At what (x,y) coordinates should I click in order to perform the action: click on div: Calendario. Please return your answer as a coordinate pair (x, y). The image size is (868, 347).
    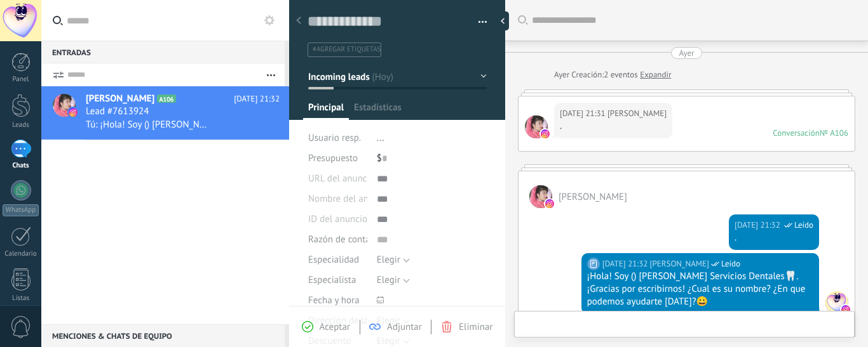
    Looking at the image, I should click on (21, 254).